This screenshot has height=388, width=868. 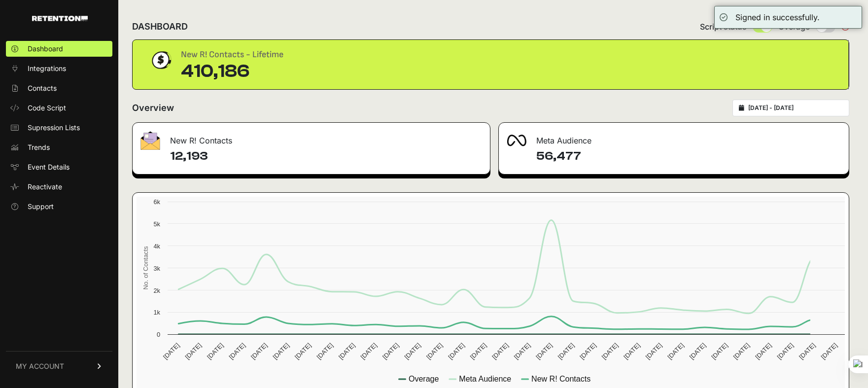 I want to click on span: Trends, so click(x=39, y=147).